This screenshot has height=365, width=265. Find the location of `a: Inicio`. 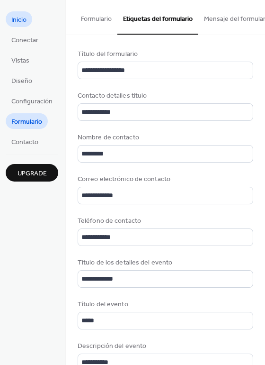

a: Inicio is located at coordinates (19, 19).